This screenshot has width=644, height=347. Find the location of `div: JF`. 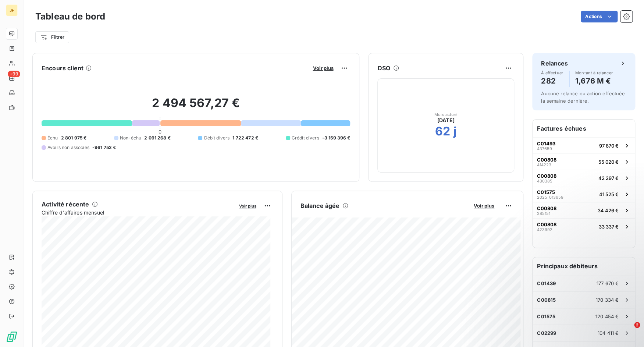

div: JF is located at coordinates (12, 10).